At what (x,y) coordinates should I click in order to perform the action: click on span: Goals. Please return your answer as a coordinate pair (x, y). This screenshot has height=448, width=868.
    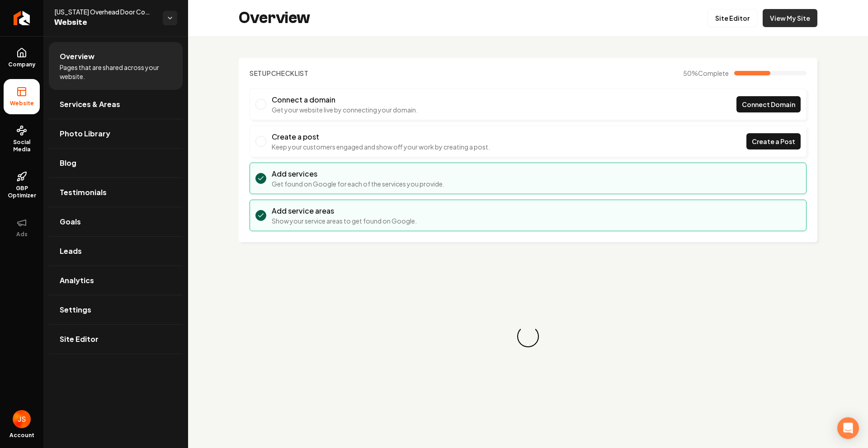
    Looking at the image, I should click on (70, 222).